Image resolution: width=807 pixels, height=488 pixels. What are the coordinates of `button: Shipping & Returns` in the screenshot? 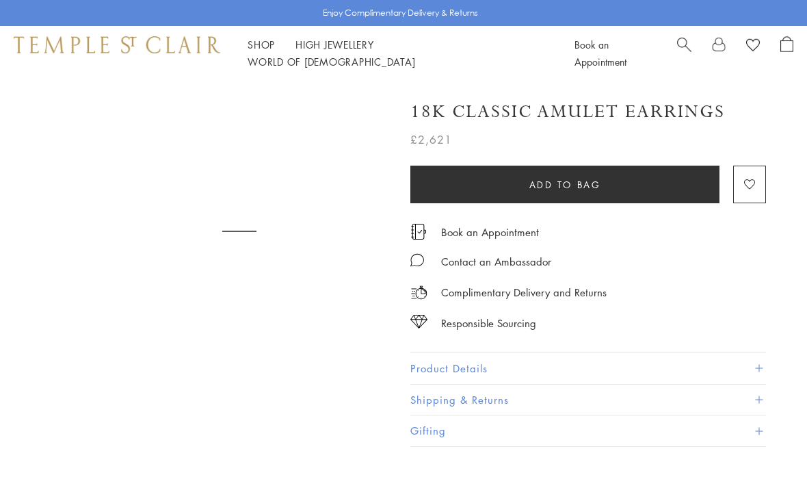 It's located at (588, 399).